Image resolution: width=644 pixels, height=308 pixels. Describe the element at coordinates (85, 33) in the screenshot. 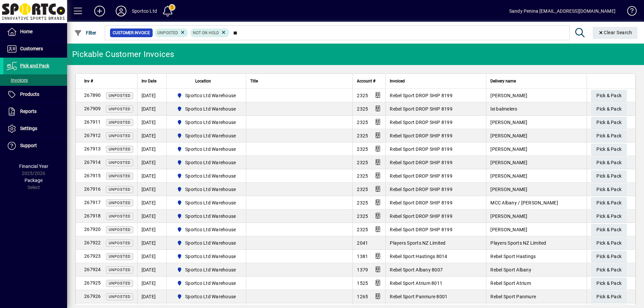

I see `button: Filter` at that location.